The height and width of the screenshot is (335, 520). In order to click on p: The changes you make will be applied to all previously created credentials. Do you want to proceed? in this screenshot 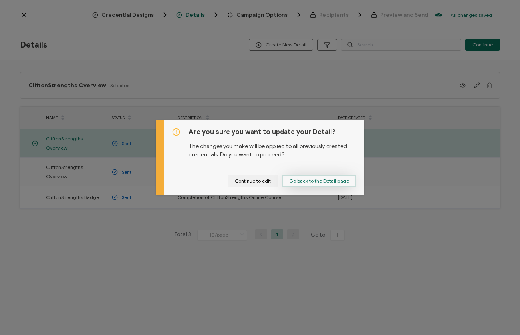, I will do `click(272, 147)`.